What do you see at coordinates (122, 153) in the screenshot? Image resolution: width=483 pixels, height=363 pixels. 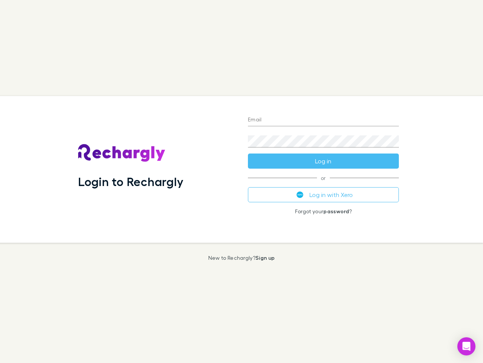 I see `img: Rechargly's Logo` at bounding box center [122, 153].